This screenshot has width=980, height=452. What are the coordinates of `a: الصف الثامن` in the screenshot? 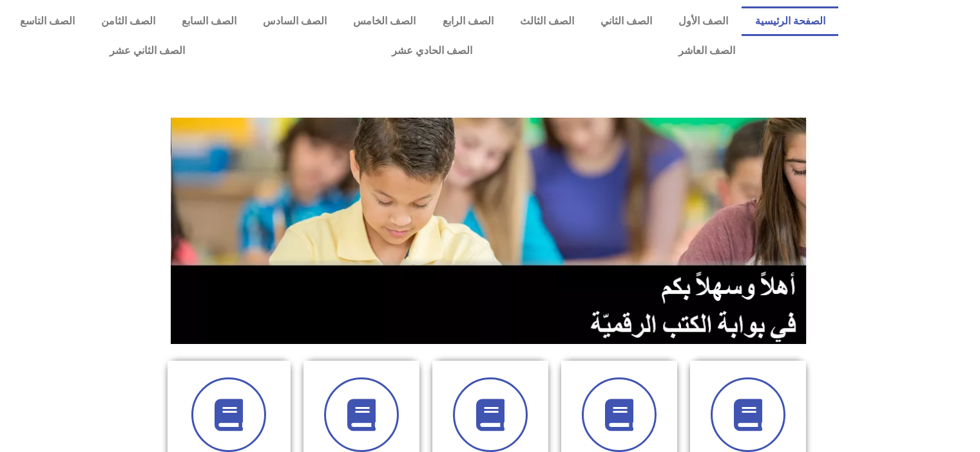 It's located at (127, 21).